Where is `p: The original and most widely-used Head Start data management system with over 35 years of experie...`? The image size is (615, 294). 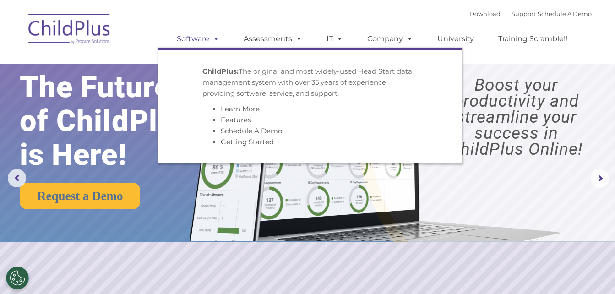
p: The original and most widely-used Head Start data management system with over 35 years of experie... is located at coordinates (310, 82).